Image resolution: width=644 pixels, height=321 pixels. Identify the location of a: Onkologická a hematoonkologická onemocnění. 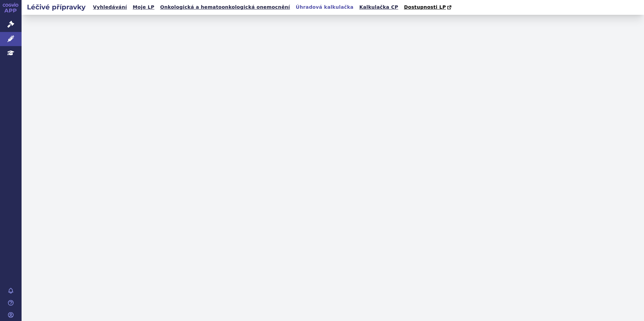
(225, 7).